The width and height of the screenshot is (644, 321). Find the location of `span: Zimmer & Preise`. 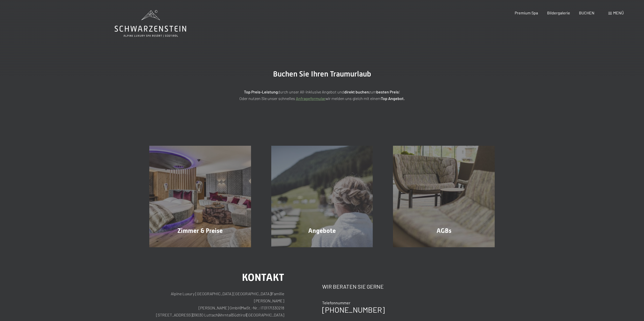

span: Zimmer & Preise is located at coordinates (200, 231).